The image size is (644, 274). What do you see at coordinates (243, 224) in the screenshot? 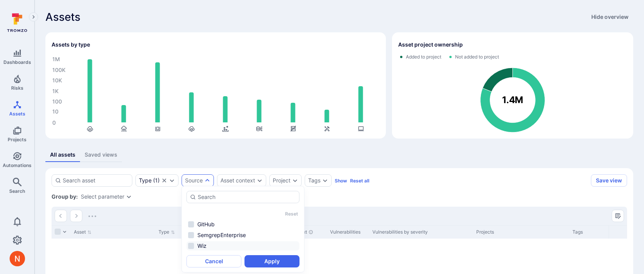
I see `li: GitHub` at bounding box center [243, 224].